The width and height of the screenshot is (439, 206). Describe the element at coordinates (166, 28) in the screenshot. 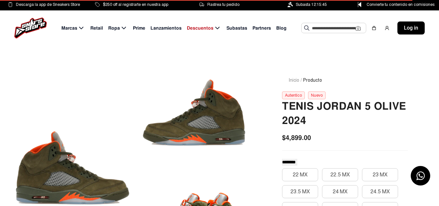

I see `span: Lanzamientos` at that location.